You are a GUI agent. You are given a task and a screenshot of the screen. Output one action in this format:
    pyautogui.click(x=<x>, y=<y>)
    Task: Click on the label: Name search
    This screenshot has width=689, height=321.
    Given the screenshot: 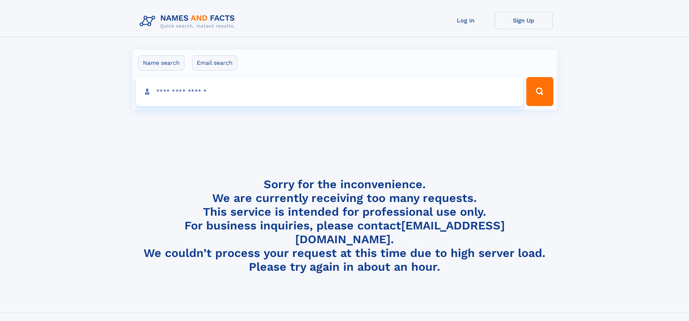 What is the action you would take?
    pyautogui.click(x=161, y=63)
    